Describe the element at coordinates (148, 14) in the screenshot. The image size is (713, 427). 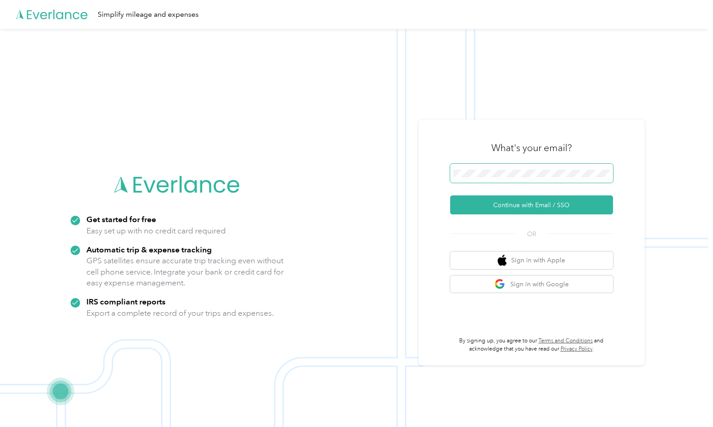
I see `div: Simplify mileage and expenses` at that location.